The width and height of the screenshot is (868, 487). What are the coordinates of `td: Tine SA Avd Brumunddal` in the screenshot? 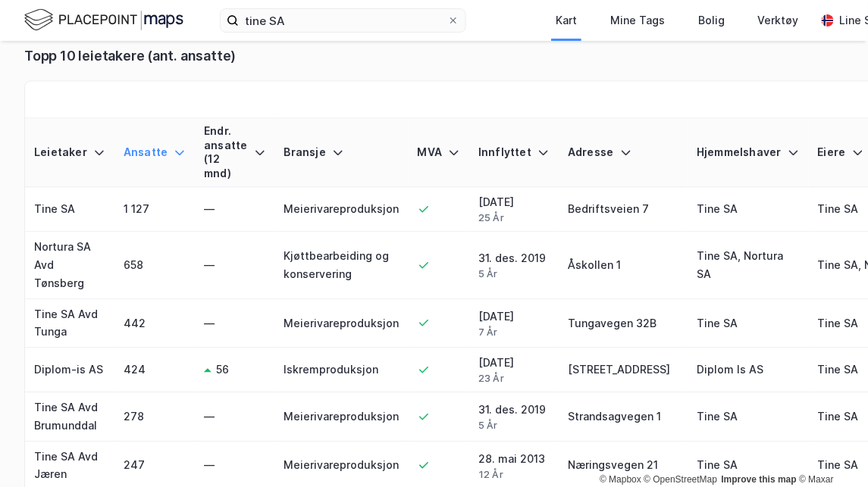 It's located at (69, 417).